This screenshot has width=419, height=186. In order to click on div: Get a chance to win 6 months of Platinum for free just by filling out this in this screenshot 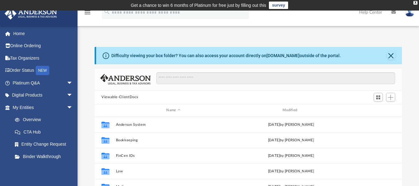, I will do `click(199, 5)`.